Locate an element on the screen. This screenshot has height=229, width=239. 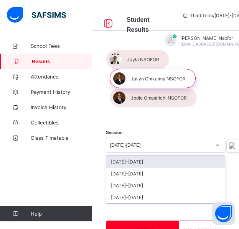
span: School Fees is located at coordinates (61, 46).